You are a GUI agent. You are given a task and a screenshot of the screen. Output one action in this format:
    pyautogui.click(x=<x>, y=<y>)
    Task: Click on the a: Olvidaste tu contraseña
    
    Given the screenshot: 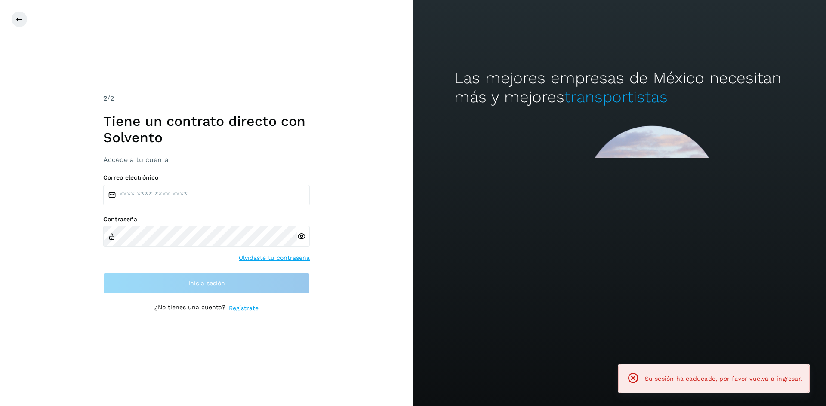 What is the action you would take?
    pyautogui.click(x=274, y=258)
    